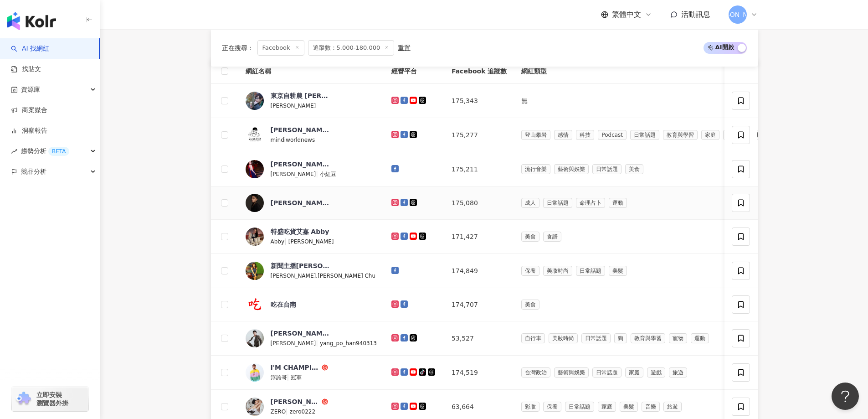 The image size is (868, 419). I want to click on span: Facebook, so click(281, 48).